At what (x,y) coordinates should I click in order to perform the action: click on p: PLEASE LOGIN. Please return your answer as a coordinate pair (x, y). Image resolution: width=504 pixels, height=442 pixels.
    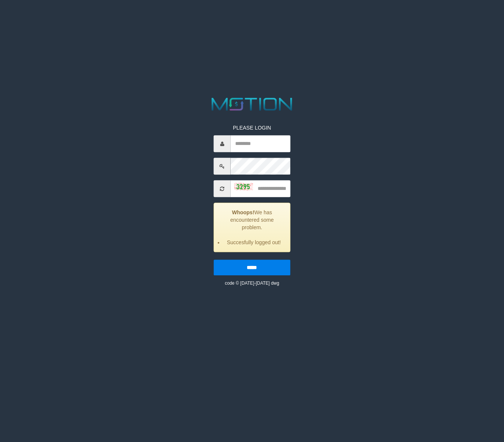
    Looking at the image, I should click on (252, 128).